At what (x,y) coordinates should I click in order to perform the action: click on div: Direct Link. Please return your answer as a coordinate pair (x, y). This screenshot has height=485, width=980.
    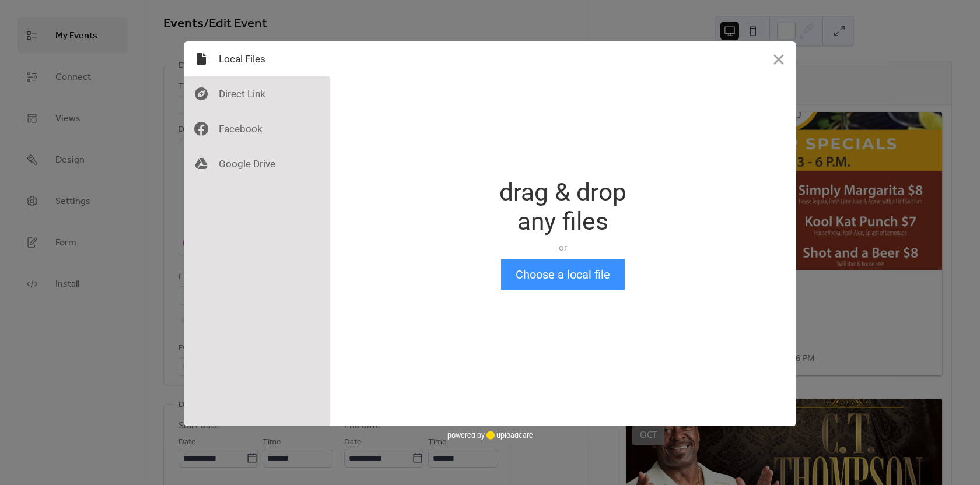
    Looking at the image, I should click on (256, 94).